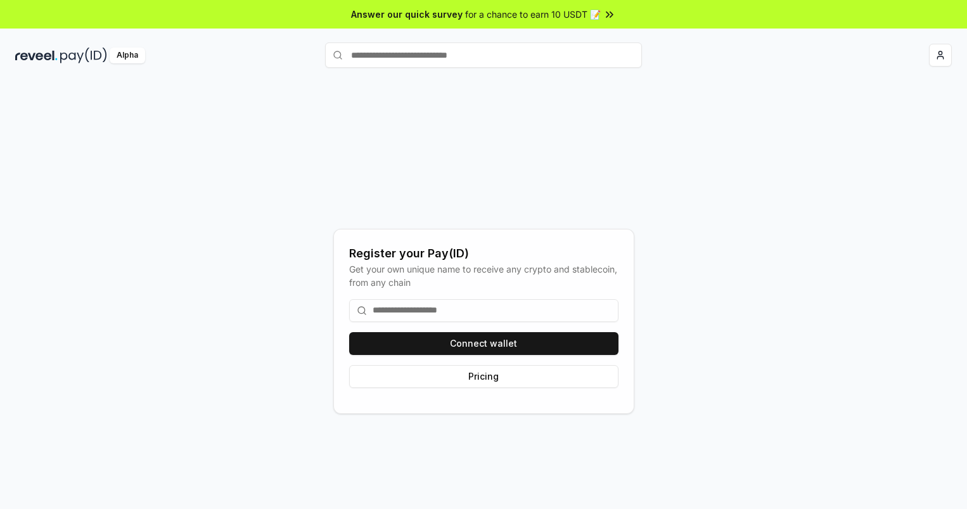 This screenshot has width=967, height=509. What do you see at coordinates (483, 276) in the screenshot?
I see `div: Get your own unique name to receive any crypto and stablecoin, from any chain` at bounding box center [483, 276].